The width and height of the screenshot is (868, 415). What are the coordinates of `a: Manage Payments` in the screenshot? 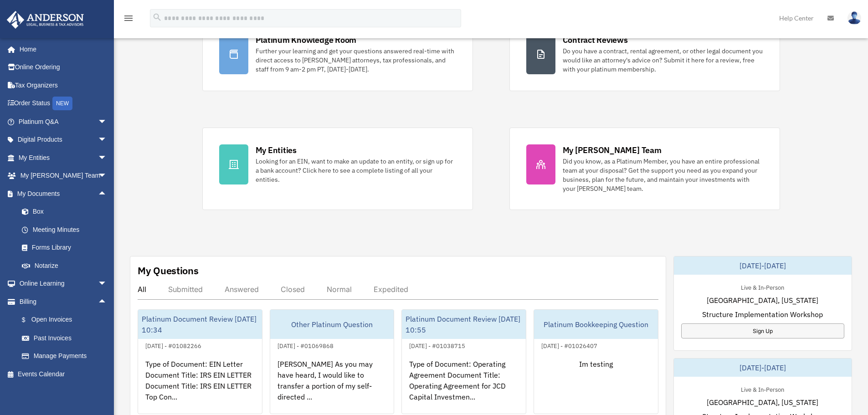 It's located at (67, 357).